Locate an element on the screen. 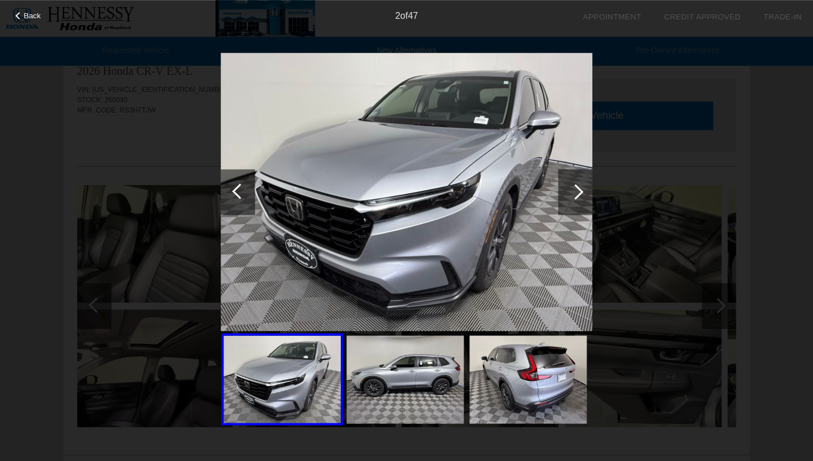 Image resolution: width=813 pixels, height=461 pixels. img: 168af1f3-67a8-4eeb-91cb-c8493d32d759.jpeg is located at coordinates (407, 192).